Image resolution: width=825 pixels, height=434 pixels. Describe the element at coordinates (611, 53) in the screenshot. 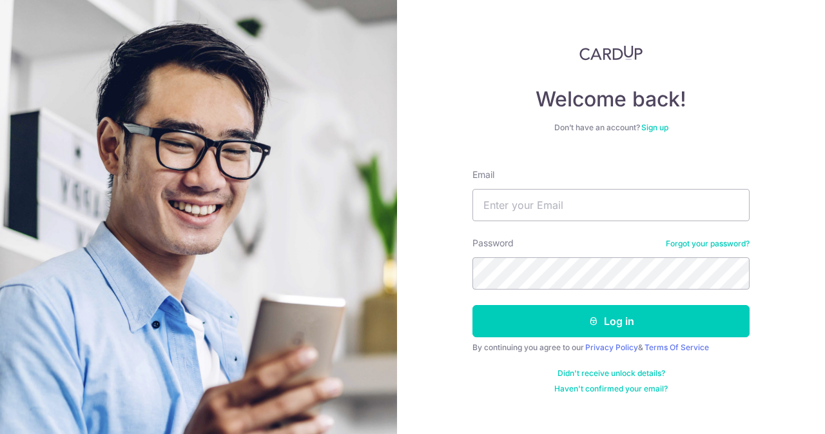

I see `img: CardUp Logo` at that location.